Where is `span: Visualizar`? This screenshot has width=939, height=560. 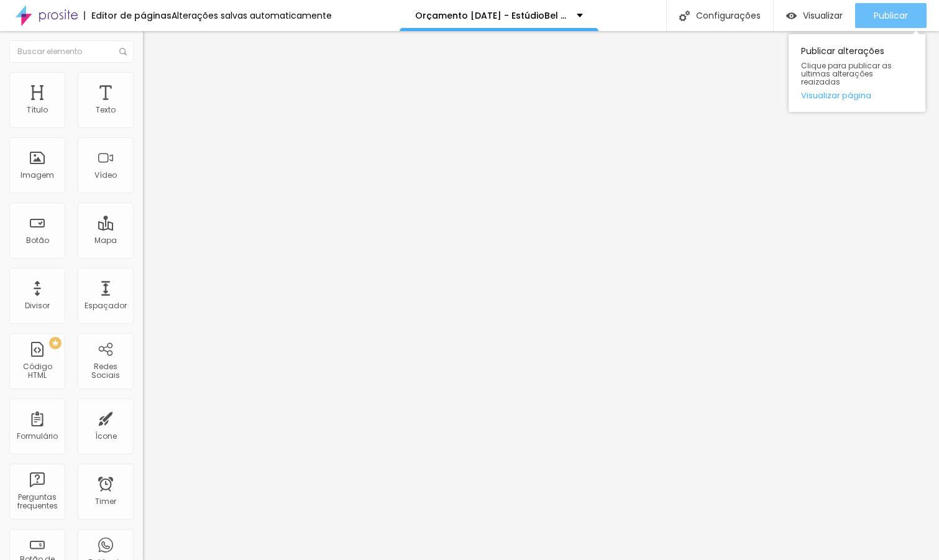
span: Visualizar is located at coordinates (823, 16).